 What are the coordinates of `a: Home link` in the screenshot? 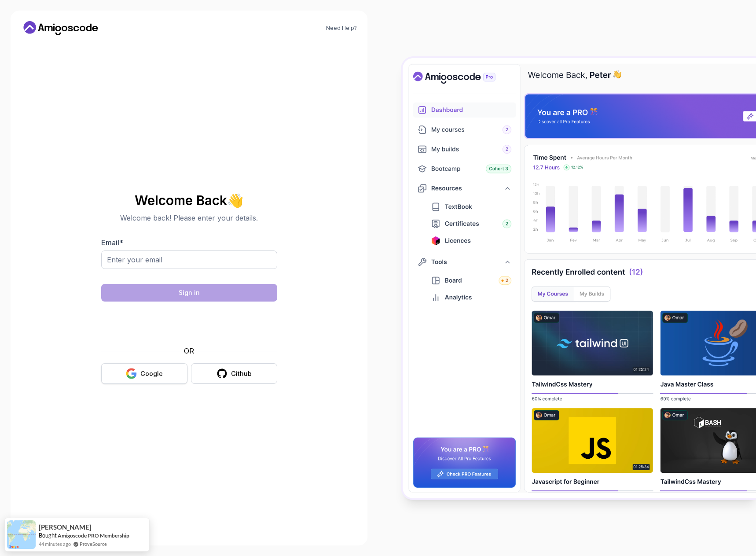 It's located at (61, 28).